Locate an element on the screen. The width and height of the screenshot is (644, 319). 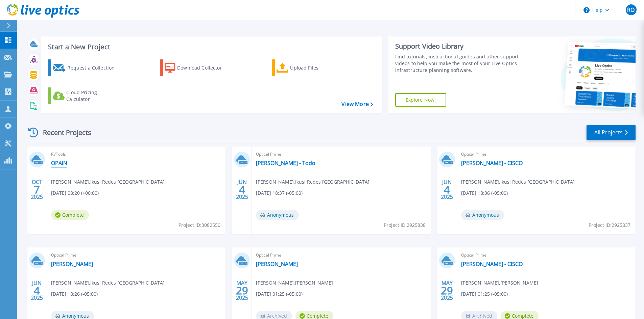
span: RVTools is located at coordinates (136, 154).